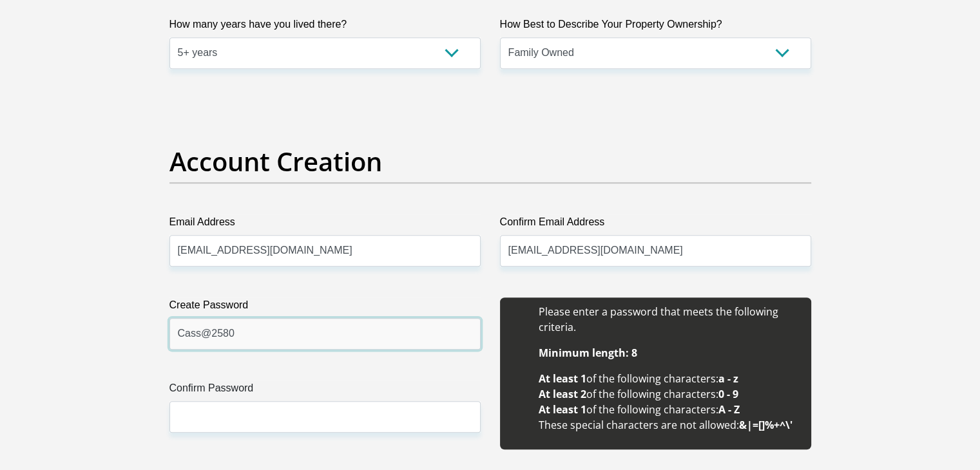 The image size is (980, 470). I want to click on label: Confirm Email Address, so click(656, 225).